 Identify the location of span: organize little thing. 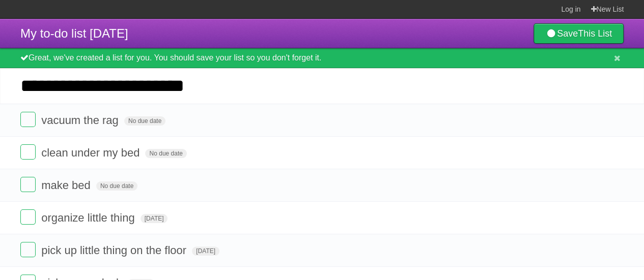
(89, 218).